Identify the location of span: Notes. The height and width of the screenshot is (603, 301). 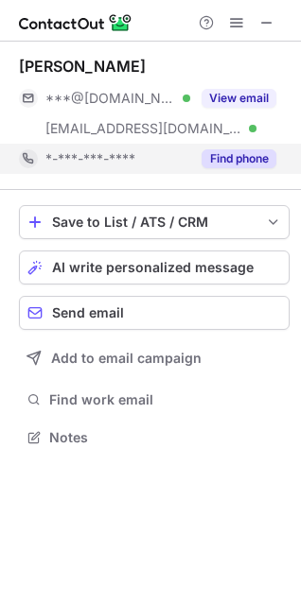
(165, 438).